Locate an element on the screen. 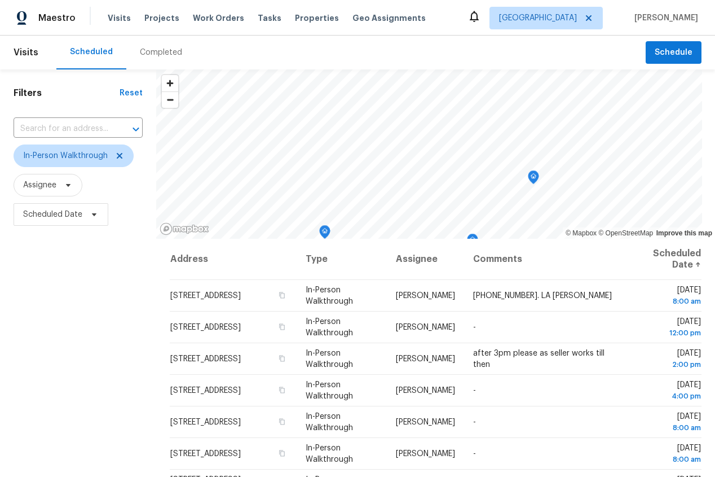 The width and height of the screenshot is (715, 477). span: Geo Assignments is located at coordinates (389, 18).